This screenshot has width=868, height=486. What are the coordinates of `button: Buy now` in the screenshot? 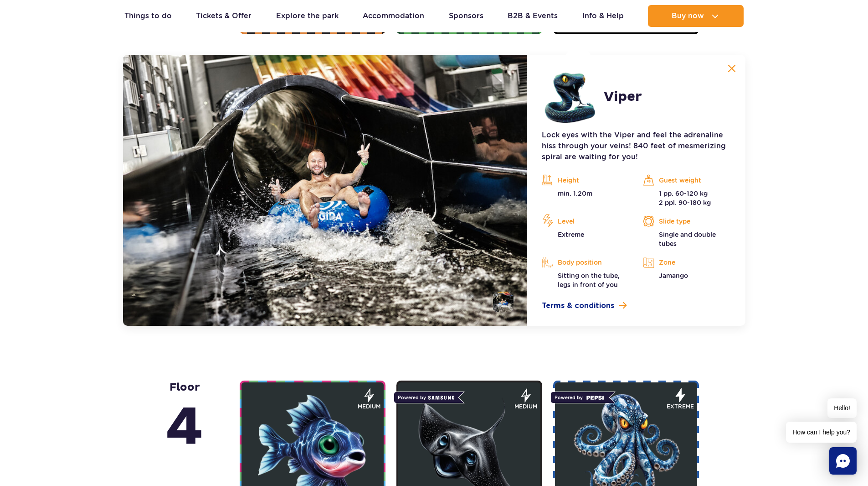 It's located at (696, 16).